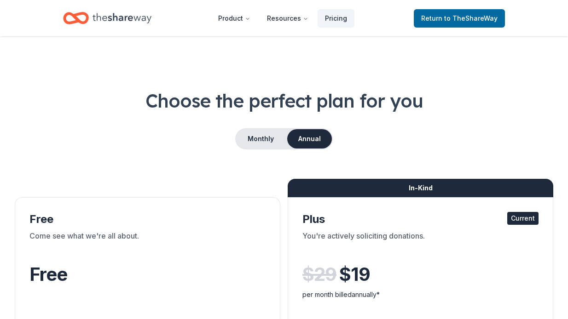 The width and height of the screenshot is (568, 319). Describe the element at coordinates (354, 275) in the screenshot. I see `span: $ 19` at that location.